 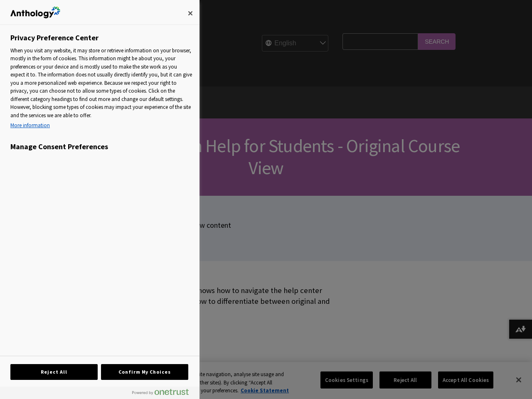 I want to click on div: Company Logo, so click(x=35, y=12).